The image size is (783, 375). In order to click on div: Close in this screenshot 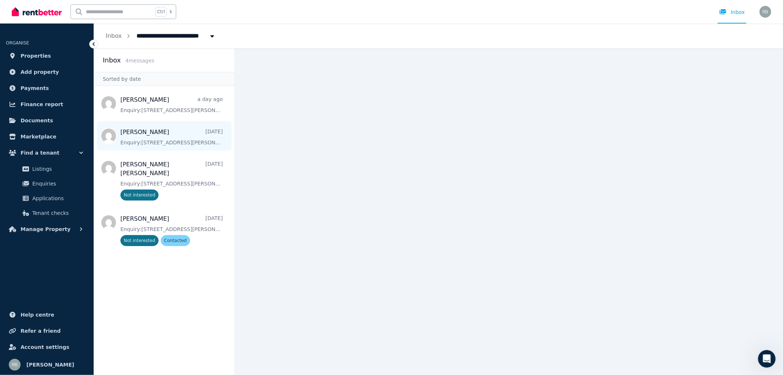, I will do `click(135, 10)`.